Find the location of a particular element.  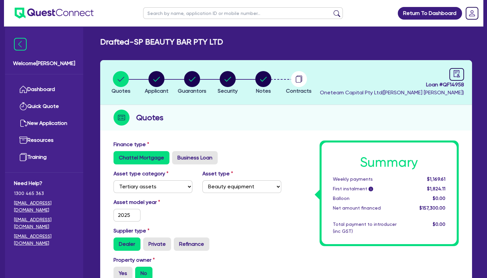

img: quick-quote is located at coordinates (23, 106).